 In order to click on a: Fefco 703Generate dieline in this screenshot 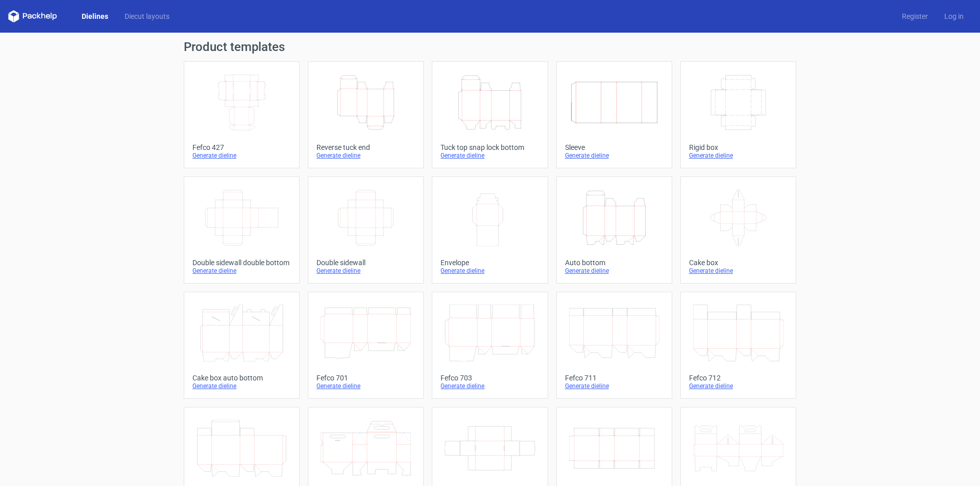, I will do `click(490, 346)`.